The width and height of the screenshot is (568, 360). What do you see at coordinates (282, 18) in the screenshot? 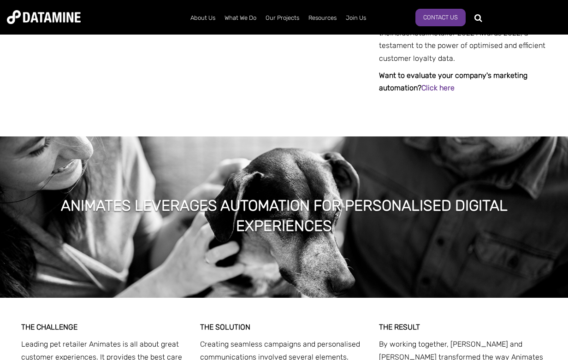
I see `a: Our Projects` at bounding box center [282, 18].